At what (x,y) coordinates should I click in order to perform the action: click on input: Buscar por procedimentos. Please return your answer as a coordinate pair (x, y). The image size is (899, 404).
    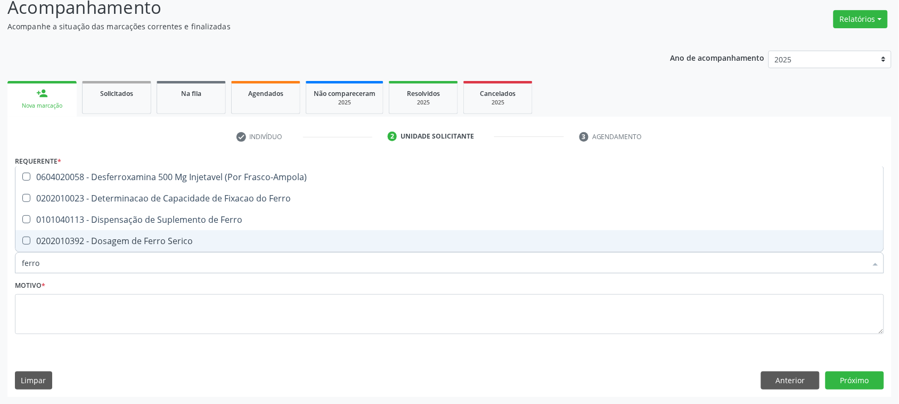
    Looking at the image, I should click on (444, 263).